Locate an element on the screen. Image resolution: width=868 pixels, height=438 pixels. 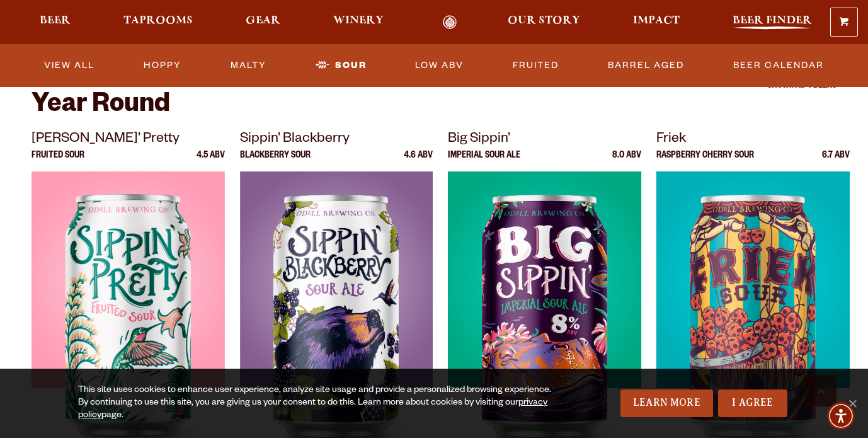
span: Impact is located at coordinates (656, 21).